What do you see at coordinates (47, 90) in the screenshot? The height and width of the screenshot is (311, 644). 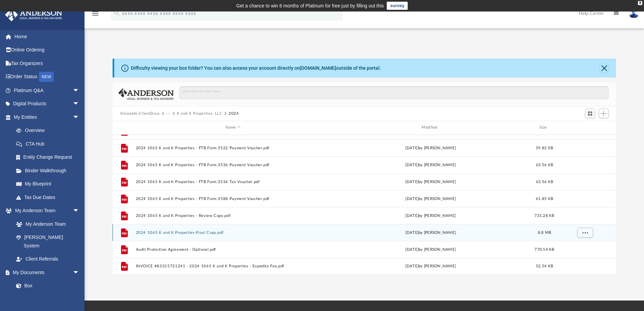 I see `a: Platinum Q&Aarrow_drop_down` at bounding box center [47, 90].